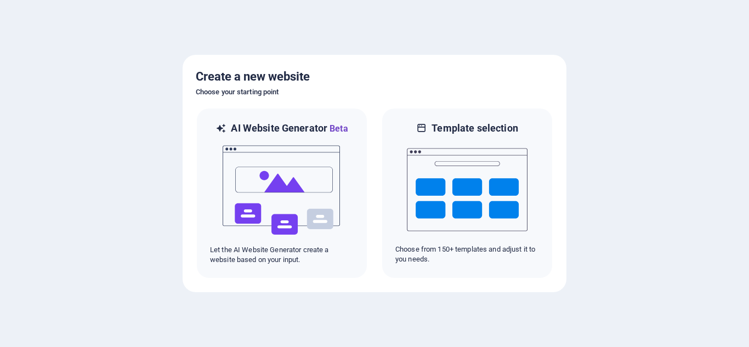  Describe the element at coordinates (467, 255) in the screenshot. I see `p: Choose from 150+ templates and adjust it to you needs.` at that location.